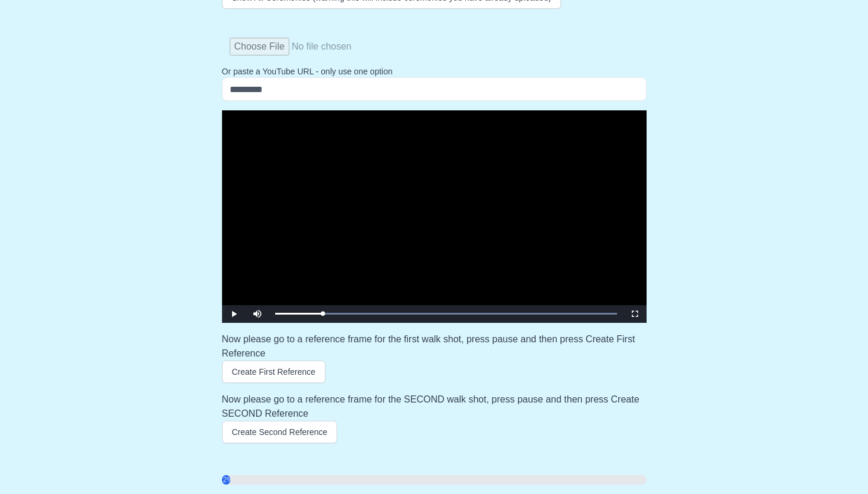  What do you see at coordinates (446, 314) in the screenshot?
I see `div: Progress Bar` at bounding box center [446, 314].